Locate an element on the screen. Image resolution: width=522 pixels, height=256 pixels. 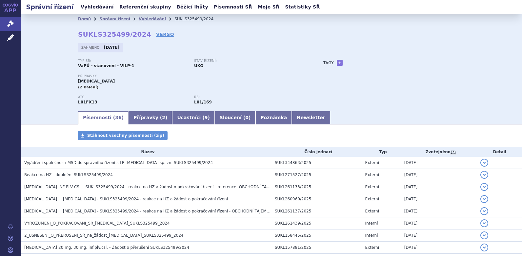
strong: ENFORTUMAB VEDOTIN is located at coordinates (88, 102).